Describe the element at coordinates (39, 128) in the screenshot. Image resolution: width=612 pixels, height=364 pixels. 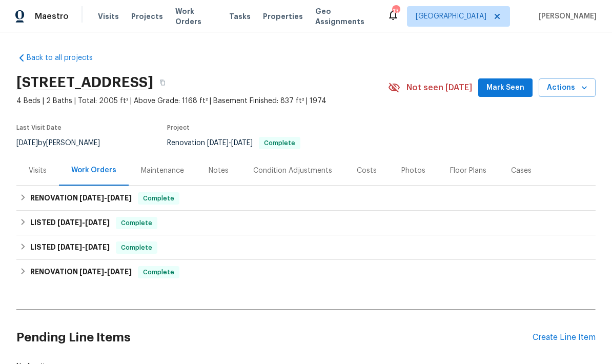
I see `span: Last Visit Date` at that location.